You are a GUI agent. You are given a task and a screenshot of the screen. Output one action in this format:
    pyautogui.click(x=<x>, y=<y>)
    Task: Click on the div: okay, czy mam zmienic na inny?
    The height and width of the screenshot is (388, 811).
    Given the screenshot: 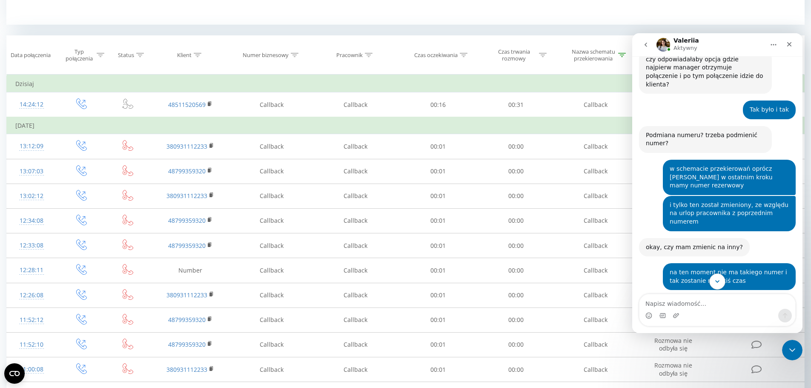 What is the action you would take?
    pyautogui.click(x=62, y=214)
    